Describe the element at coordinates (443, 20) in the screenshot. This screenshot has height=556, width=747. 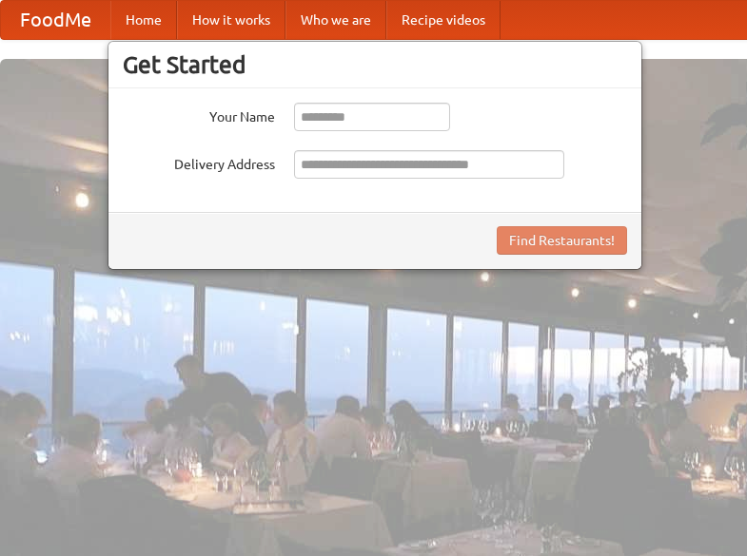
I see `a: Recipe videos` at that location.